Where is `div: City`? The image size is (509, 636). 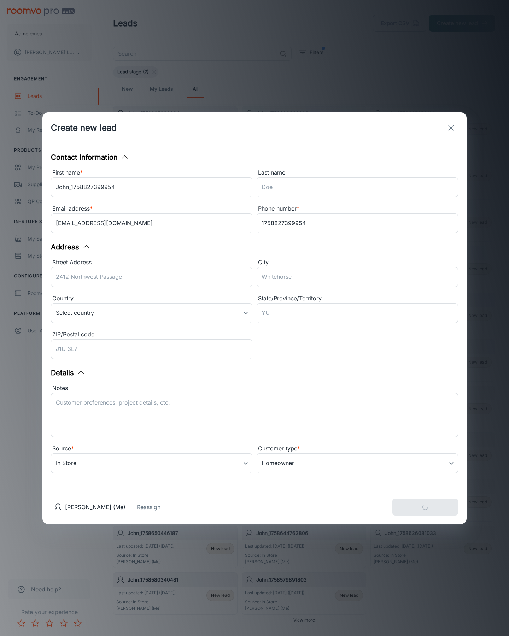
div: City is located at coordinates (357, 263).